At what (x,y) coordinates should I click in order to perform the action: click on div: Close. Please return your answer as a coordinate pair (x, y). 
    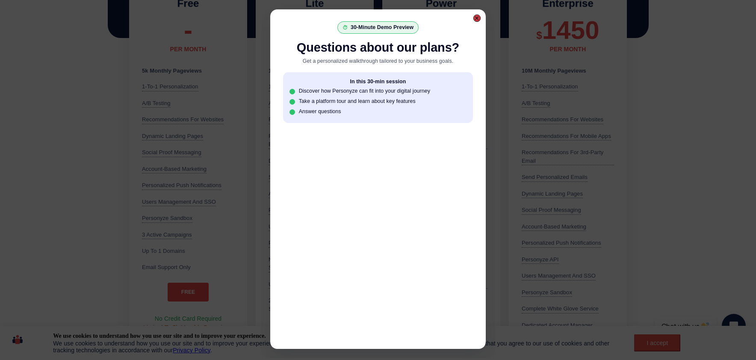
    Looking at the image, I should click on (477, 18).